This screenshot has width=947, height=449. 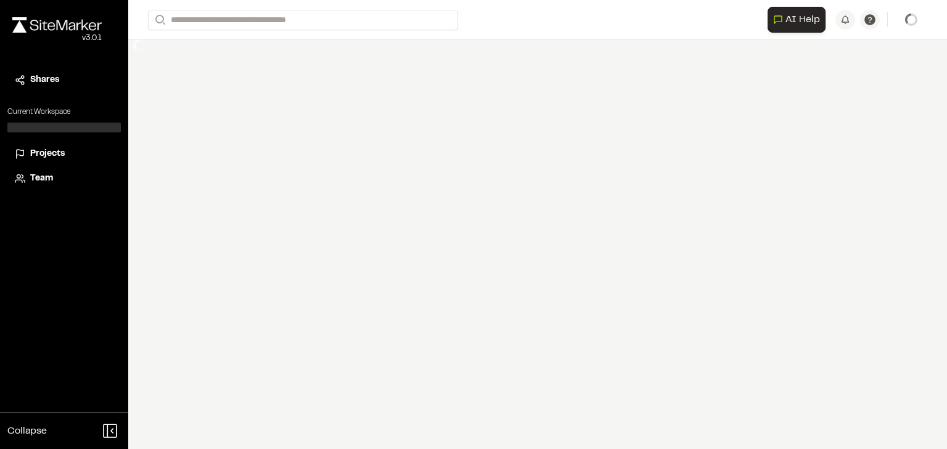 What do you see at coordinates (64, 154) in the screenshot?
I see `a: Projects` at bounding box center [64, 154].